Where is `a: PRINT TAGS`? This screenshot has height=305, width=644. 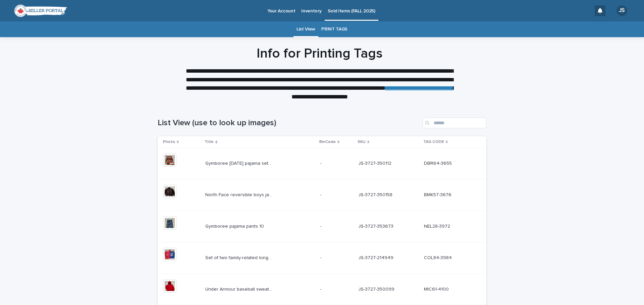 a: PRINT TAGS is located at coordinates (335, 30).